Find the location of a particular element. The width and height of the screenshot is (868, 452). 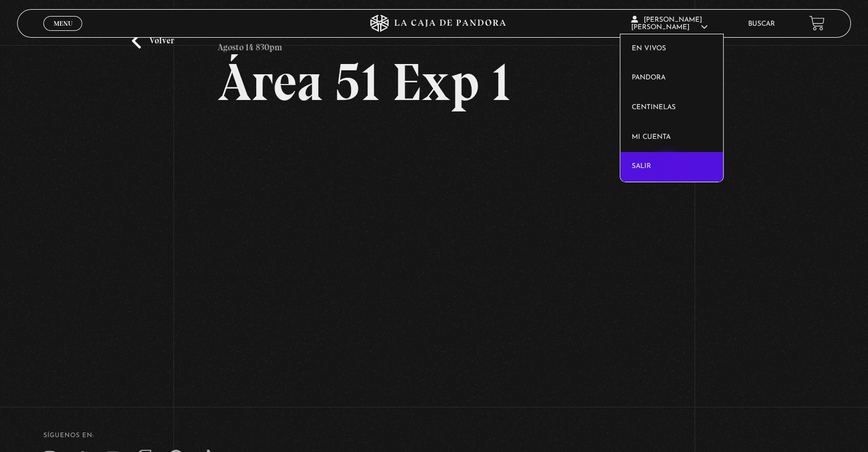

a: Mi cuenta is located at coordinates (671, 138).